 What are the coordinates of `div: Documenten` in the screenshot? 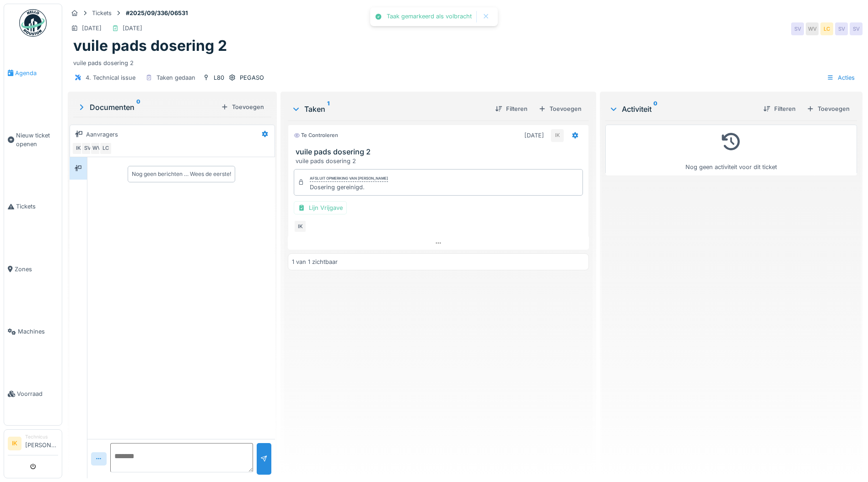 It's located at (147, 107).